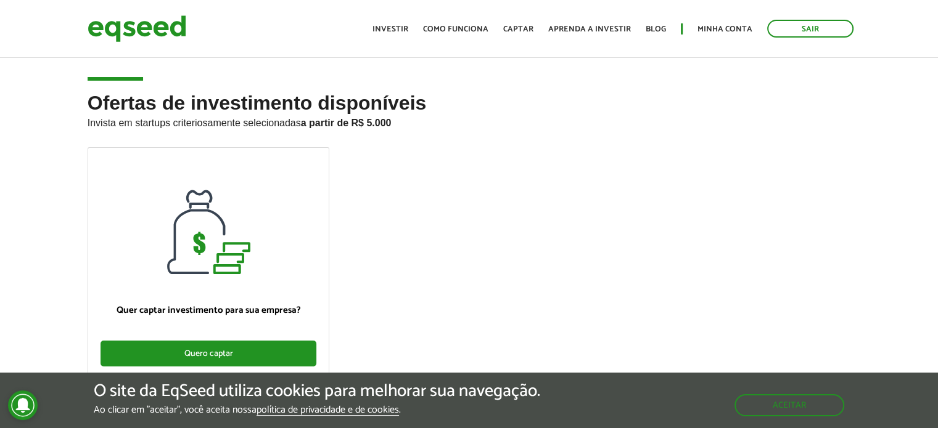 Image resolution: width=938 pixels, height=428 pixels. I want to click on p: Ao clicar em "aceitar", você aceita nossa ., so click(317, 410).